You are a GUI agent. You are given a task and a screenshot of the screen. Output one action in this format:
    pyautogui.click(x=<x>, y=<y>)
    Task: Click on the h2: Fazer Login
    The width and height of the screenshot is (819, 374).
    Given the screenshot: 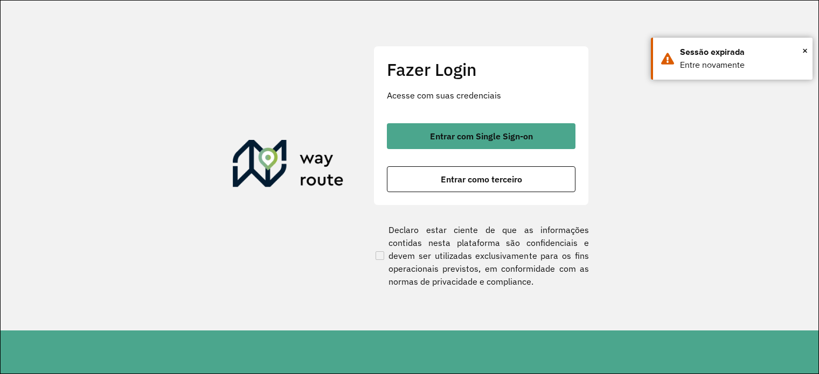 What is the action you would take?
    pyautogui.click(x=481, y=69)
    